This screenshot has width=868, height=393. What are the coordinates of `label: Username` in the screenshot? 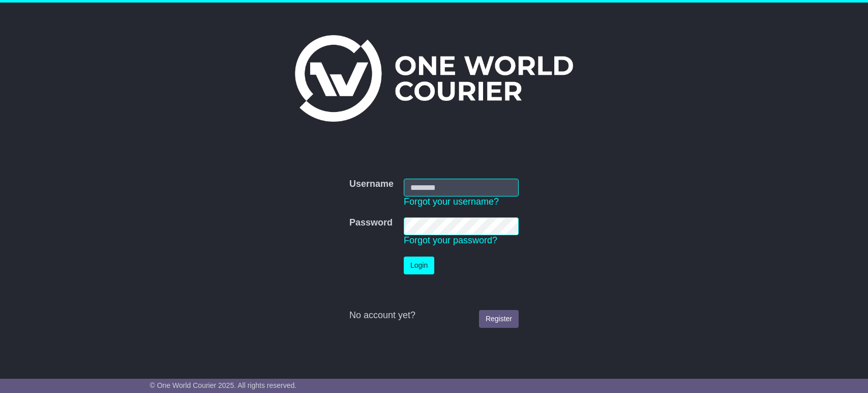 It's located at (371, 184).